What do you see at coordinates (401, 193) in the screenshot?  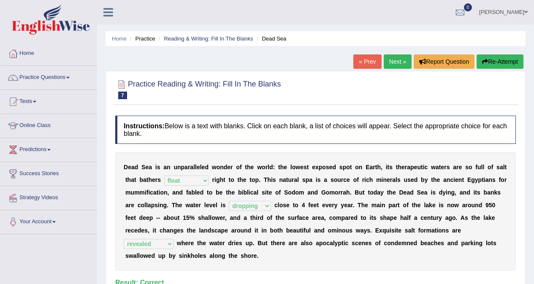 I see `b: D` at bounding box center [401, 193].